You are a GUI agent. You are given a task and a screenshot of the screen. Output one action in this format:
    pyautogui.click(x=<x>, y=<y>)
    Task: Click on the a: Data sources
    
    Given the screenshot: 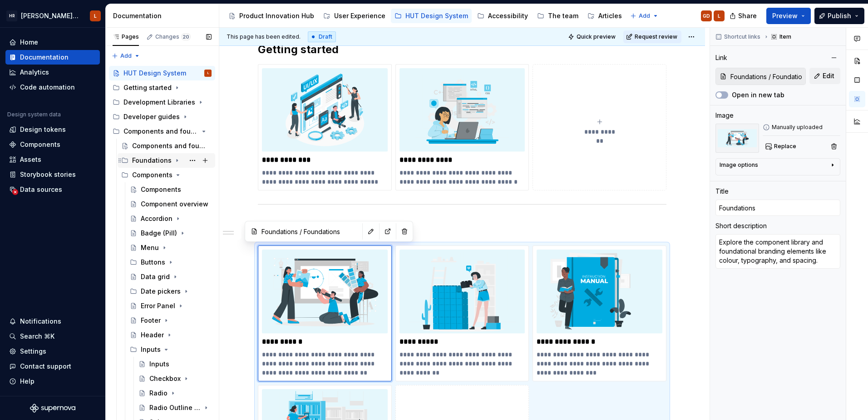 What is the action you would take?
    pyautogui.click(x=52, y=189)
    